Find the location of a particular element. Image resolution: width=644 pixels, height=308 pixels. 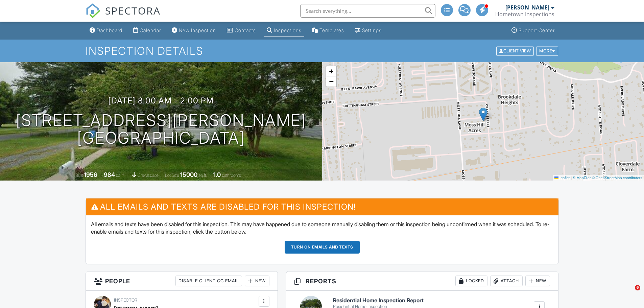

a: Templates is located at coordinates (328, 30).